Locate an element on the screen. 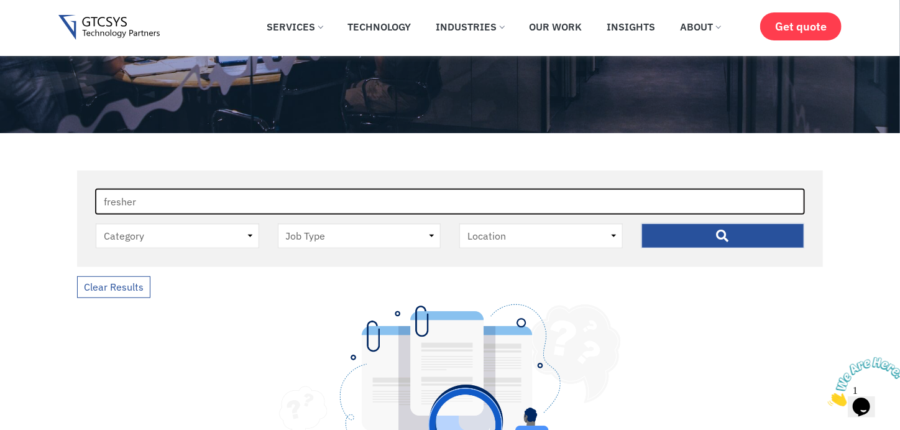 Image resolution: width=900 pixels, height=430 pixels. a: Get quote is located at coordinates (801, 26).